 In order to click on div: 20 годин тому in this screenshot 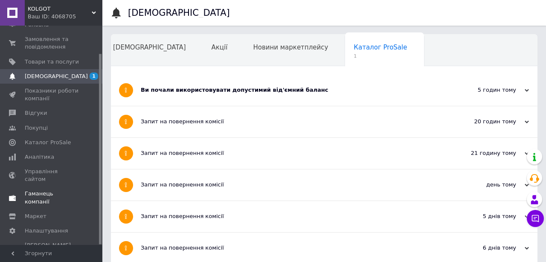, I will do `click(487, 122)`.